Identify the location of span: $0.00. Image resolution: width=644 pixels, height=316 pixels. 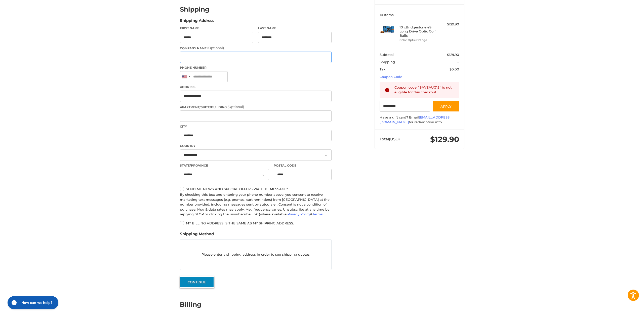
(454, 69).